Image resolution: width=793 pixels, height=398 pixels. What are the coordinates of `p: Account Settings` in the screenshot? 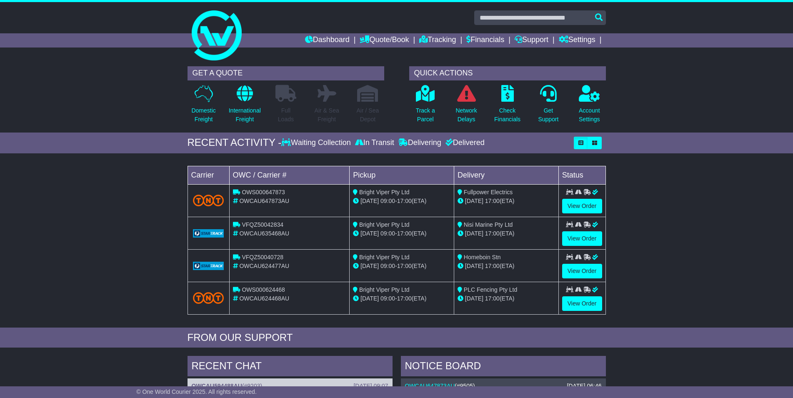 It's located at (589, 115).